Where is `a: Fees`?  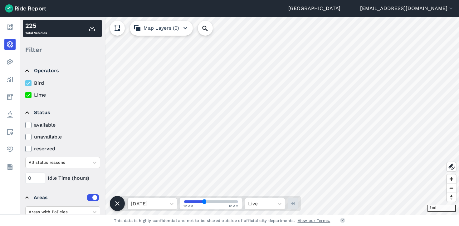
a: Fees is located at coordinates (10, 97).